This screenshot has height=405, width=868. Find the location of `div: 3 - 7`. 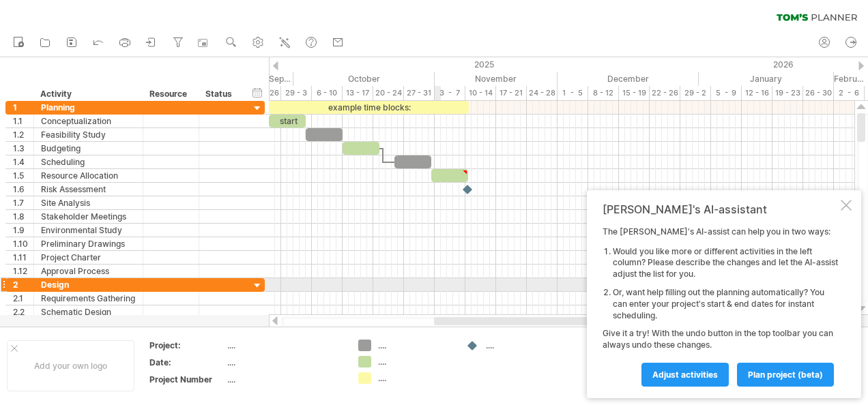

div: 3 - 7 is located at coordinates (450, 93).